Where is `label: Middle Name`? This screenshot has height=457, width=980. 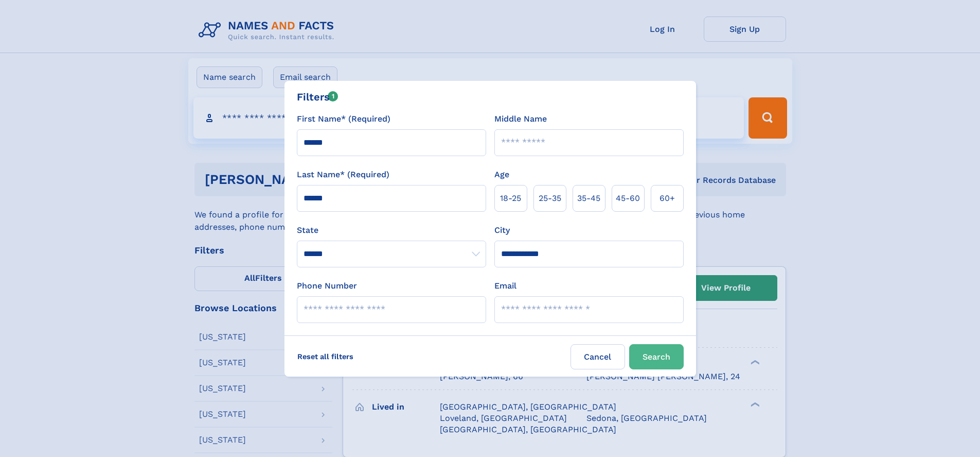 label: Middle Name is located at coordinates (520, 119).